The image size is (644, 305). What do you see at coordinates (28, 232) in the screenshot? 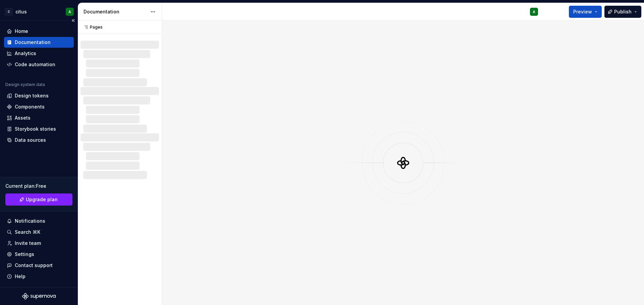
I see `div: Search ⌘K` at bounding box center [28, 232].